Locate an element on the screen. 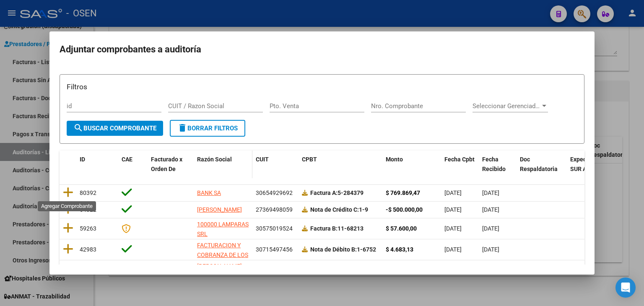 This screenshot has width=644, height=306. span: CAE is located at coordinates (127, 159).